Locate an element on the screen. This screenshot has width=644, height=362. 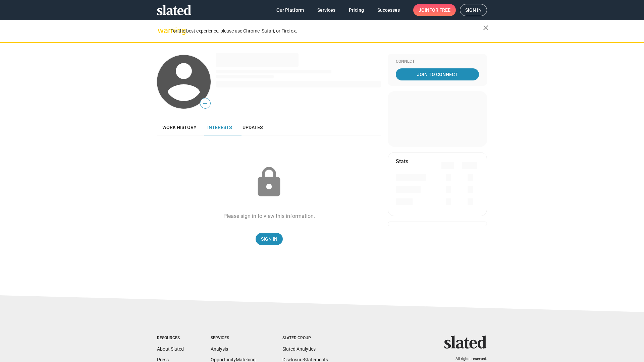
mat-icon: lock is located at coordinates (269, 183).